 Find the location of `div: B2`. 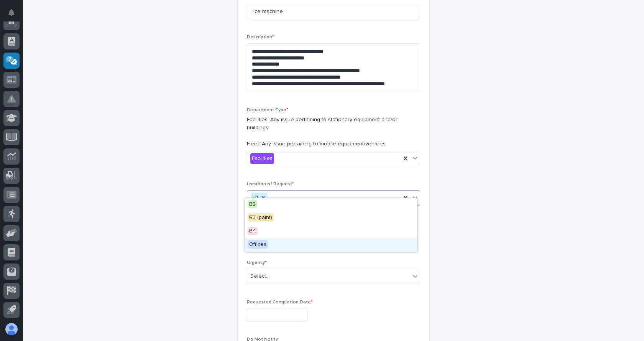

div: B2 is located at coordinates (331, 205).